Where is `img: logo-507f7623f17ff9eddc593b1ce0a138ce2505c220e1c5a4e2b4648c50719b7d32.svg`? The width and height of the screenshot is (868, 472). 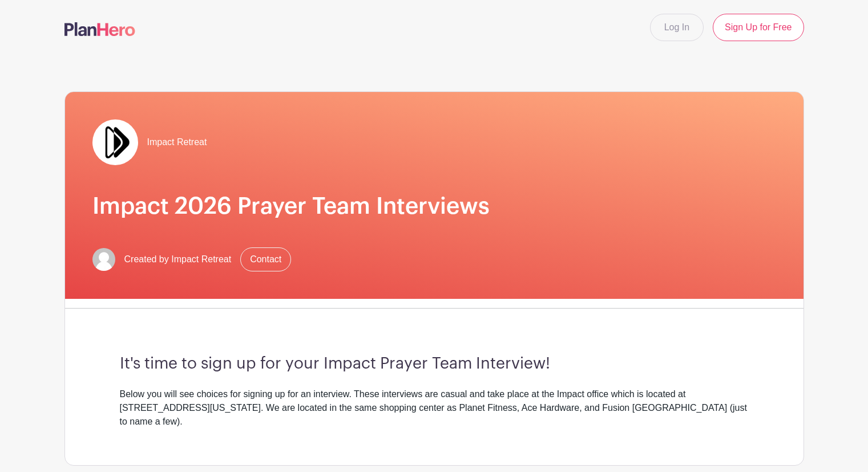
img: logo-507f7623f17ff9eddc593b1ce0a138ce2505c220e1c5a4e2b4648c50719b7d32.svg is located at coordinates (100, 30).